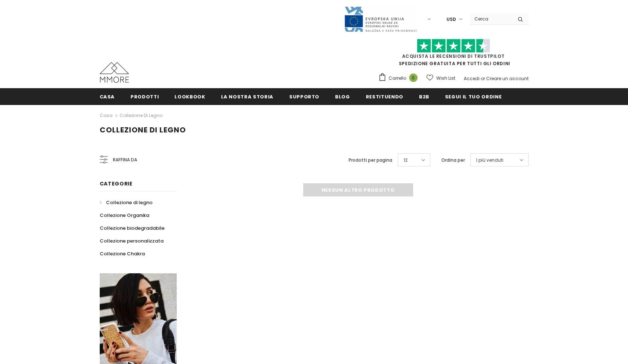  What do you see at coordinates (507, 79) in the screenshot?
I see `a: Creare un account` at bounding box center [507, 79].